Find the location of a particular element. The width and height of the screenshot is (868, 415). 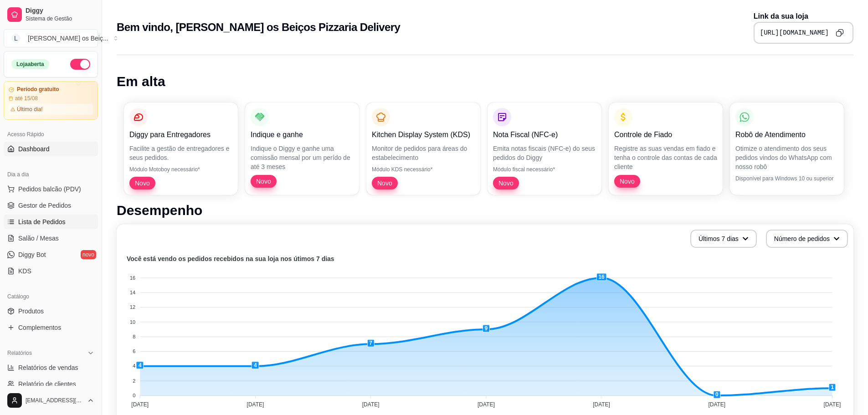

button: Alterar Status is located at coordinates (80, 65).